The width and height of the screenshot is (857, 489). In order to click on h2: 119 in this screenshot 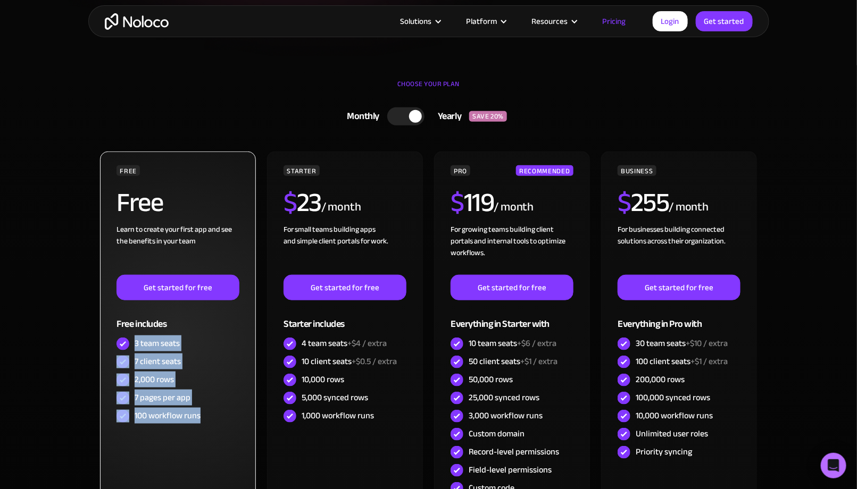, I will do `click(472, 203)`.